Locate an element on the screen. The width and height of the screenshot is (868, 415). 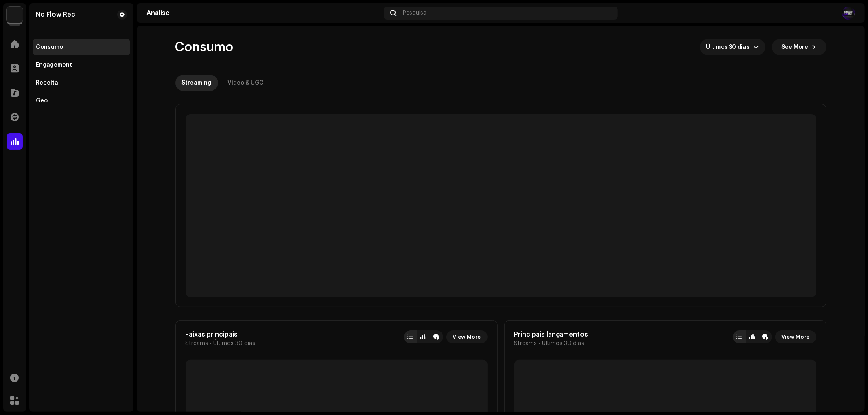
button: See More is located at coordinates (799, 47).